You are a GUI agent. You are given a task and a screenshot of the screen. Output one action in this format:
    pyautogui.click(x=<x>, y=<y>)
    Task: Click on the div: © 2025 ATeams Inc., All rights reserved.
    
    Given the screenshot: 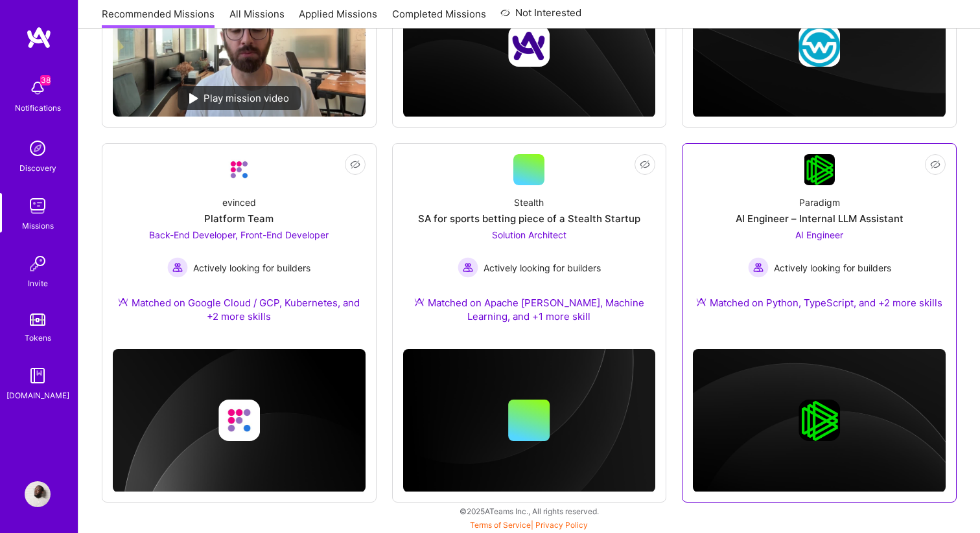 What is the action you would take?
    pyautogui.click(x=529, y=511)
    